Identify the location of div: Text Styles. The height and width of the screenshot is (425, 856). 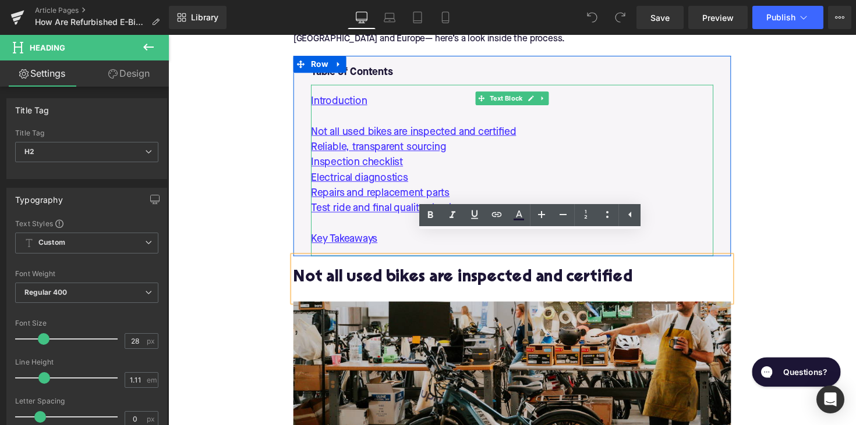
(87, 224).